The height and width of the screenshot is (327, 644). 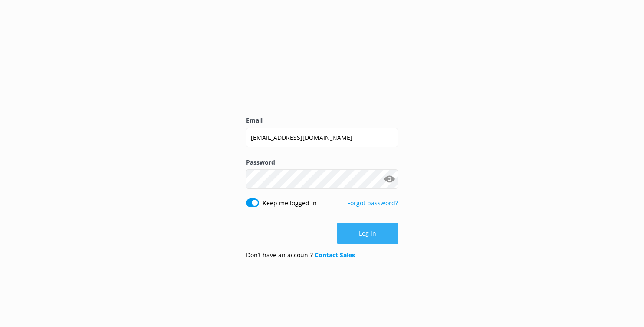 I want to click on button: Show password, so click(x=389, y=179).